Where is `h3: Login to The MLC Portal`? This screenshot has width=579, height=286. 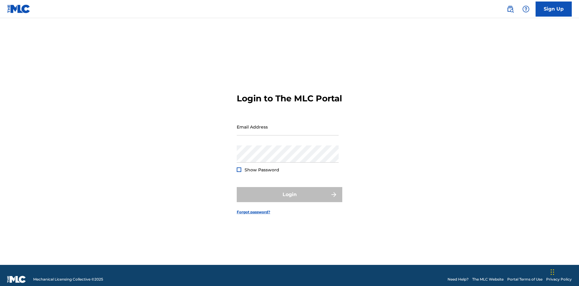 h3: Login to The MLC Portal is located at coordinates (289, 98).